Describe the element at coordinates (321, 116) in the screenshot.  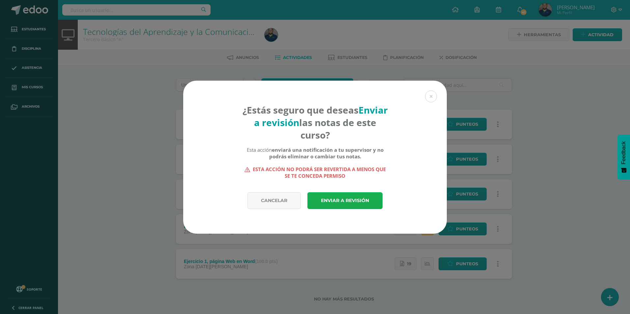
I see `strong: Enviar a revisión` at that location.